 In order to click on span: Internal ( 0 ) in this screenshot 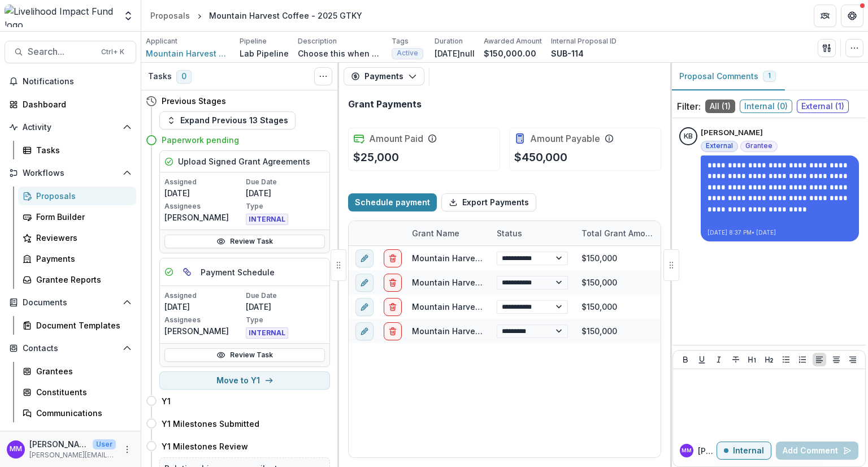, I will do `click(766, 107)`.